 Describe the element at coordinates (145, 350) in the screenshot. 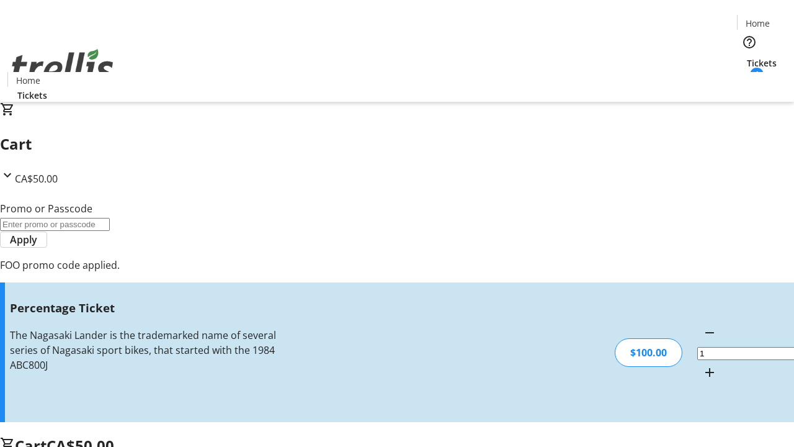

I see `div: The Nagasaki Lander is the trademarked name of several series of Nagasaki sport bikes, that start...` at that location.